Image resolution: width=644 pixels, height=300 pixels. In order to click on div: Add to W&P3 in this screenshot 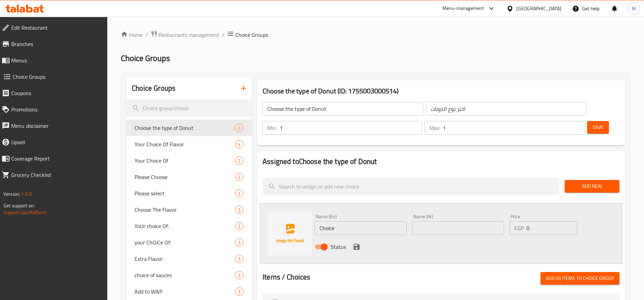, I will do `click(189, 292)`.